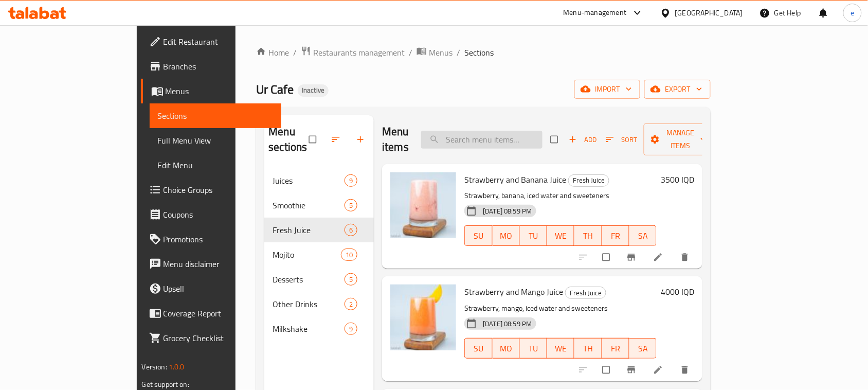 Image resolution: width=868 pixels, height=390 pixels. I want to click on button: FR, so click(615, 236).